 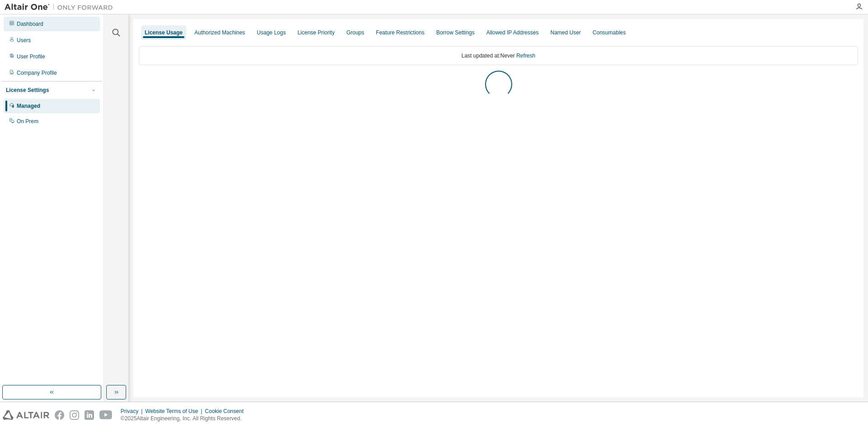 I want to click on div: Dashboard, so click(x=29, y=24).